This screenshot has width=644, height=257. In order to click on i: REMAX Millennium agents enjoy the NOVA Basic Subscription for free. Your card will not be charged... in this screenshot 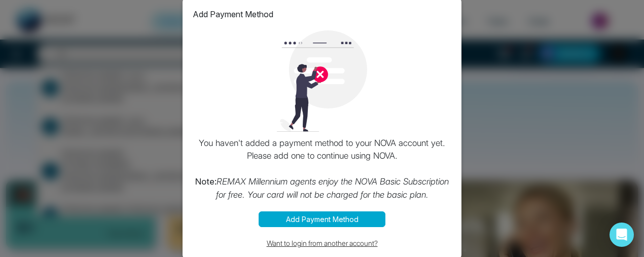, I will do `click(333, 188)`.